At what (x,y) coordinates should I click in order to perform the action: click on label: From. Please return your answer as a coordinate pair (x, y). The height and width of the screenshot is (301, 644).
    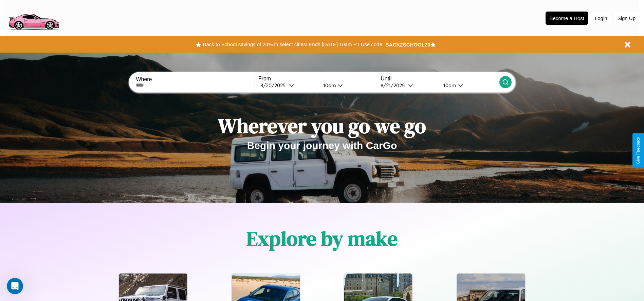
    Looking at the image, I should click on (317, 79).